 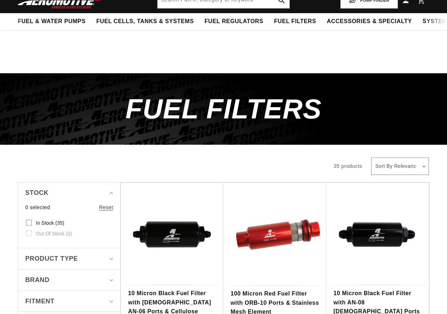 What do you see at coordinates (52, 21) in the screenshot?
I see `span: Fuel & Water Pumps` at bounding box center [52, 21].